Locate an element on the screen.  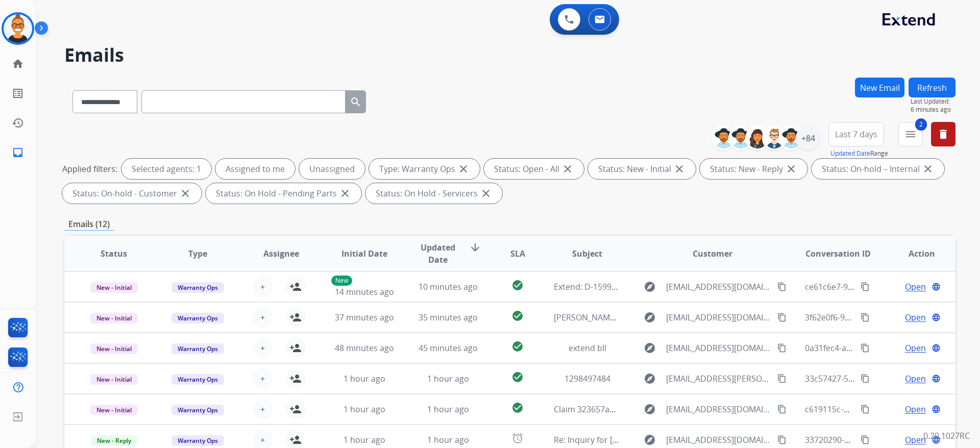
span: Extend: D-15993192 is located at coordinates (592, 287).